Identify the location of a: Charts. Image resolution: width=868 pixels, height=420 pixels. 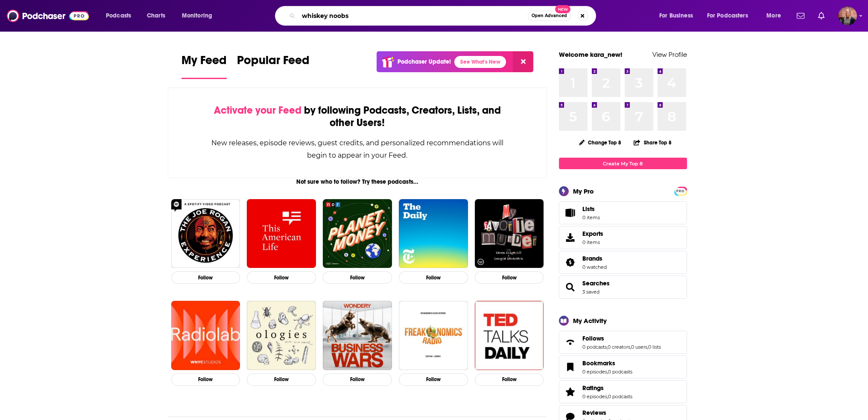
(156, 16).